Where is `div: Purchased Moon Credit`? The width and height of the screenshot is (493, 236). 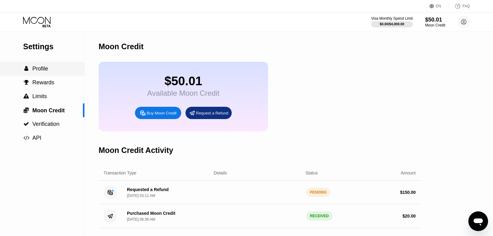 div: Purchased Moon Credit is located at coordinates (151, 213).